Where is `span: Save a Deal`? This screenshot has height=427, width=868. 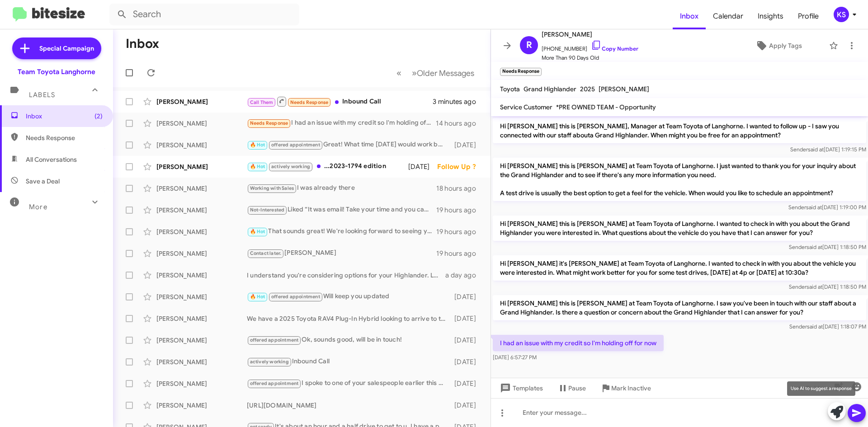
span: Save a Deal is located at coordinates (43, 181).